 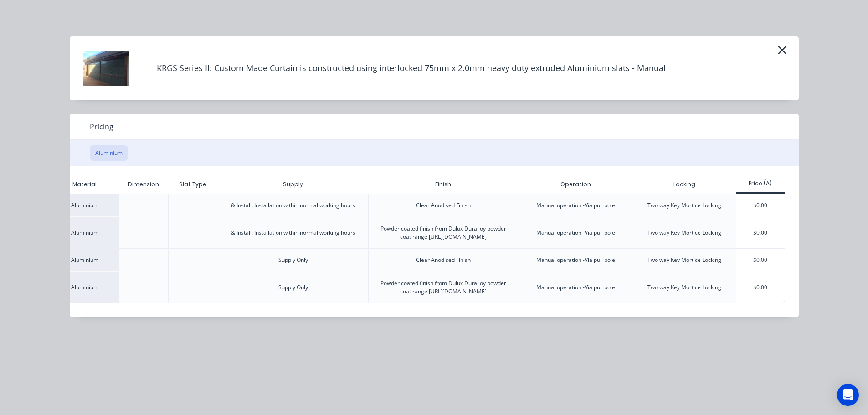 I want to click on h4: KRGS Series II: Custom Made Curtain is constructed using interlocked 75mm x 2.0mm heavy duty extr..., so click(x=411, y=68).